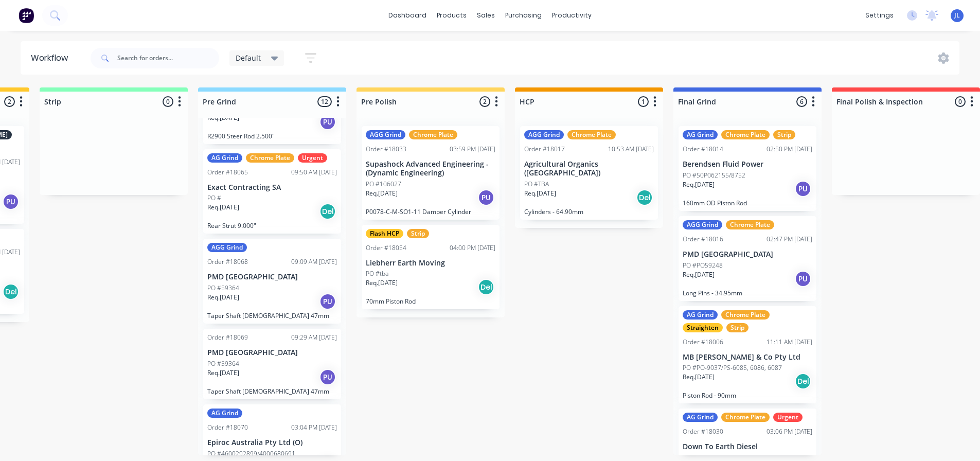  Describe the element at coordinates (523, 15) in the screenshot. I see `div: purchasing` at that location.